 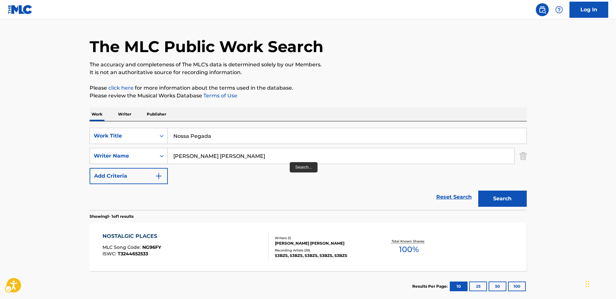 What do you see at coordinates (308, 96) in the screenshot?
I see `p: Please review the Musical Works Database` at bounding box center [308, 96].